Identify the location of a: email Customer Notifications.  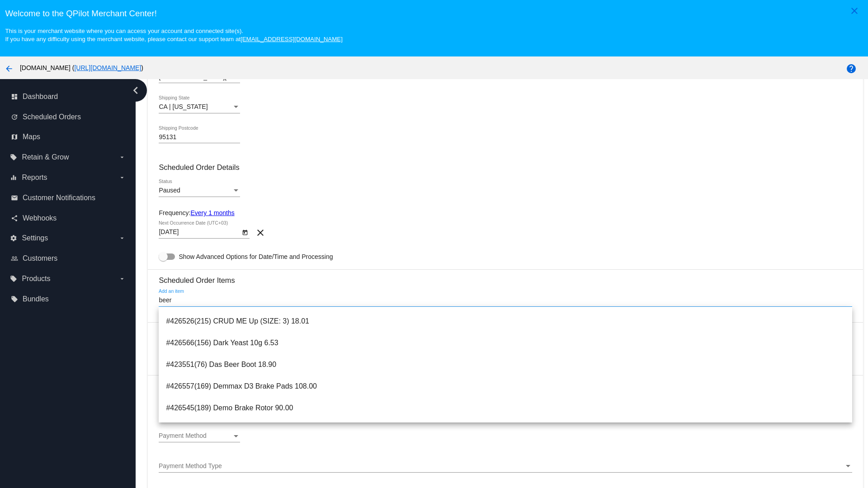
(68, 198).